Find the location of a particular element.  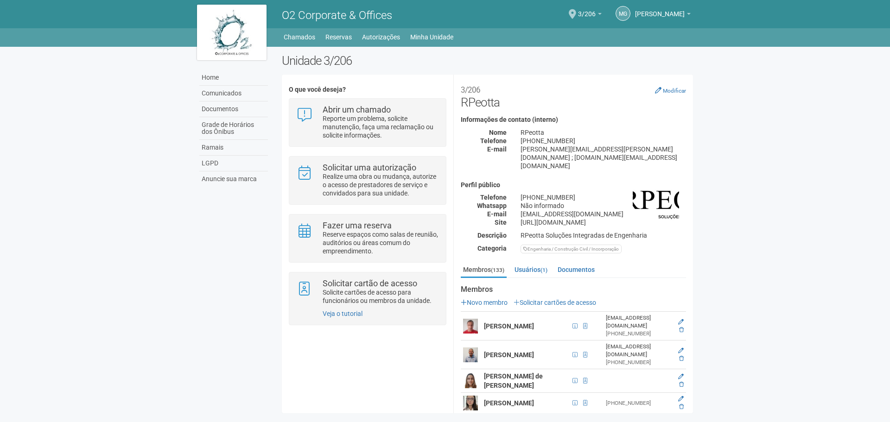

div: Não informado is located at coordinates (603, 206).